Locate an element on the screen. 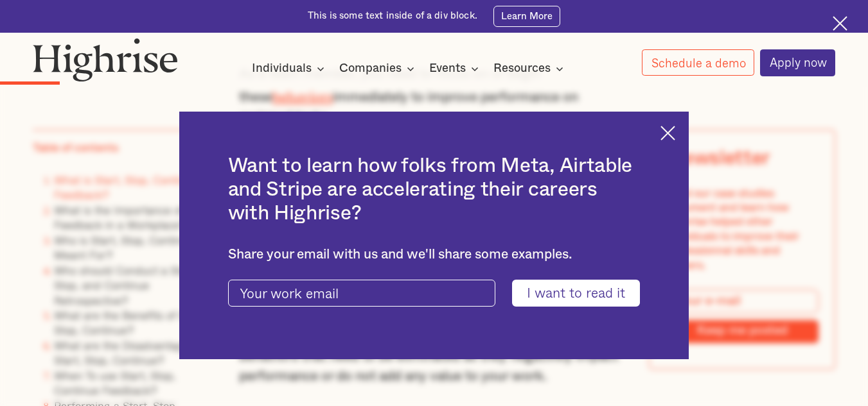  input: Your work email is located at coordinates (362, 293).